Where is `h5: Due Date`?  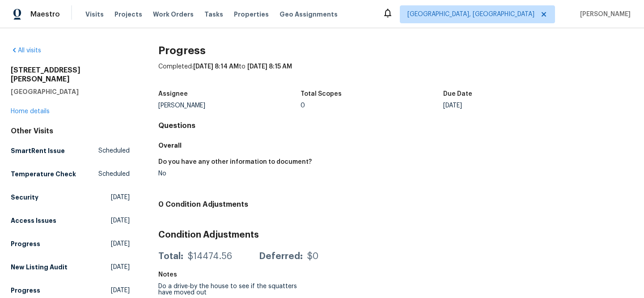 h5: Due Date is located at coordinates (457, 94).